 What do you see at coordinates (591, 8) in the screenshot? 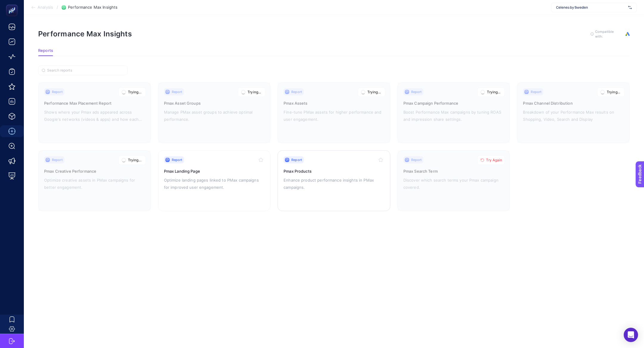
I see `span: Celenes by Sweden` at bounding box center [591, 8].